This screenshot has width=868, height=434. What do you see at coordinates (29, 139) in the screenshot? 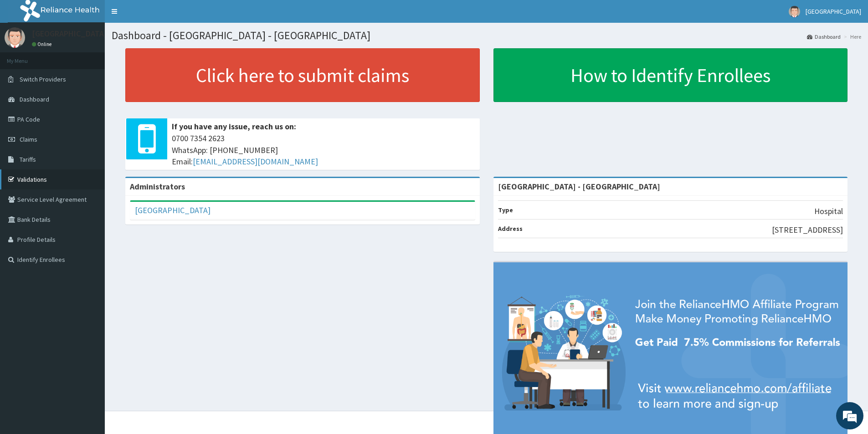
I see `span: Claims` at bounding box center [29, 139].